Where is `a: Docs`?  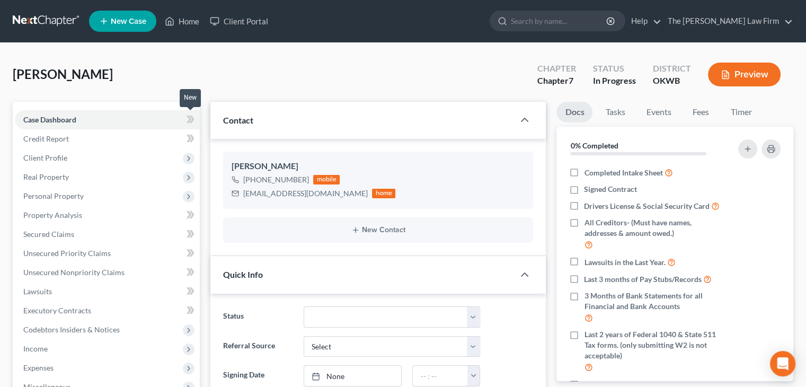
a: Docs is located at coordinates (574, 112).